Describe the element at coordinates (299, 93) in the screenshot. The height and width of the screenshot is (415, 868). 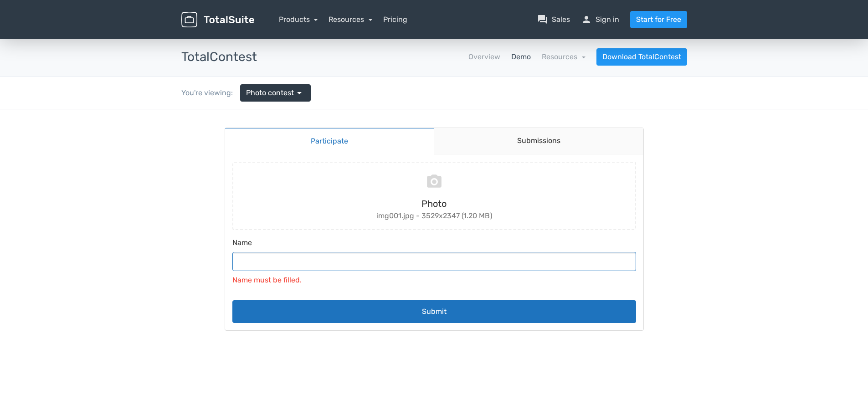
I see `span: arrow_drop_down` at that location.